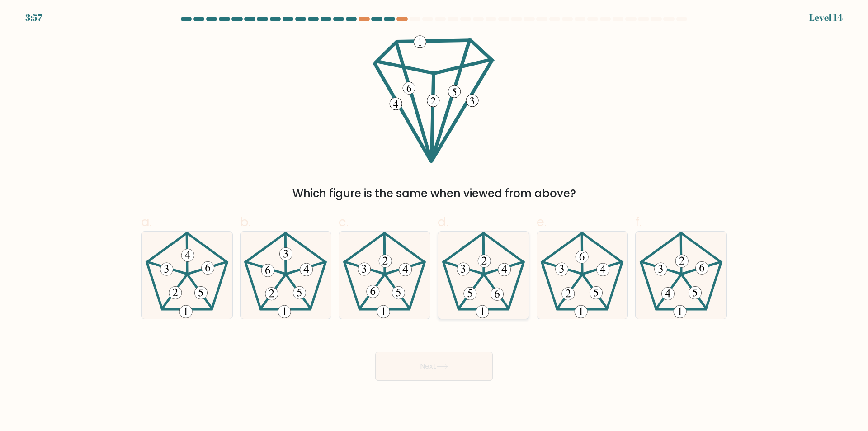 Image resolution: width=868 pixels, height=431 pixels. Describe the element at coordinates (826, 17) in the screenshot. I see `div: Level 14` at that location.